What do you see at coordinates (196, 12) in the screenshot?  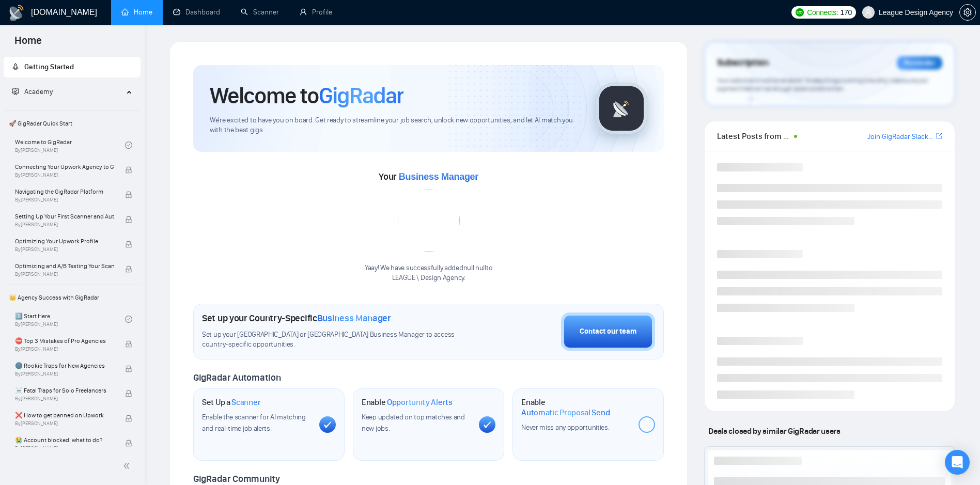 I see `a: dashboardDashboard` at bounding box center [196, 12].